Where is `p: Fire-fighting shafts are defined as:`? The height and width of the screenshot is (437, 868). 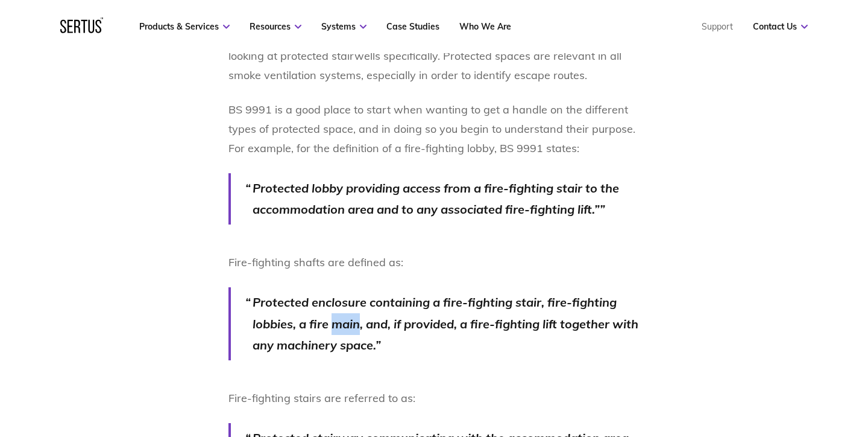 p: Fire-fighting shafts are defined as: is located at coordinates (434, 262).